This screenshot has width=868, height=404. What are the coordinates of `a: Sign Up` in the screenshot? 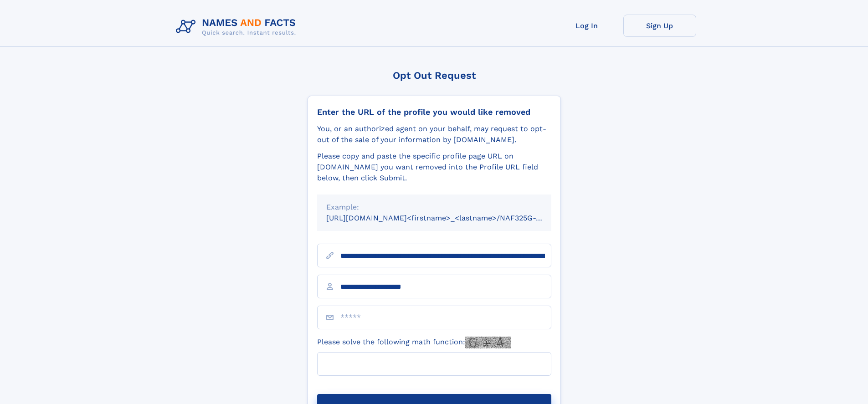 It's located at (660, 26).